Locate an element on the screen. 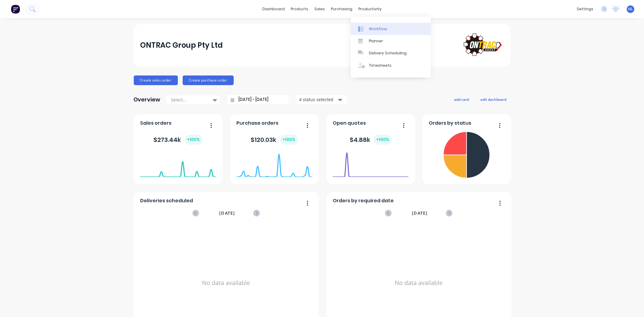  a: Workflow is located at coordinates (390, 29).